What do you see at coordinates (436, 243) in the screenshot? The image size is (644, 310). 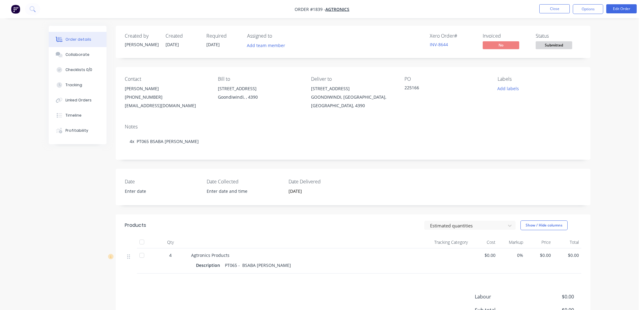 I see `div: Tracking Category` at bounding box center [436, 243].